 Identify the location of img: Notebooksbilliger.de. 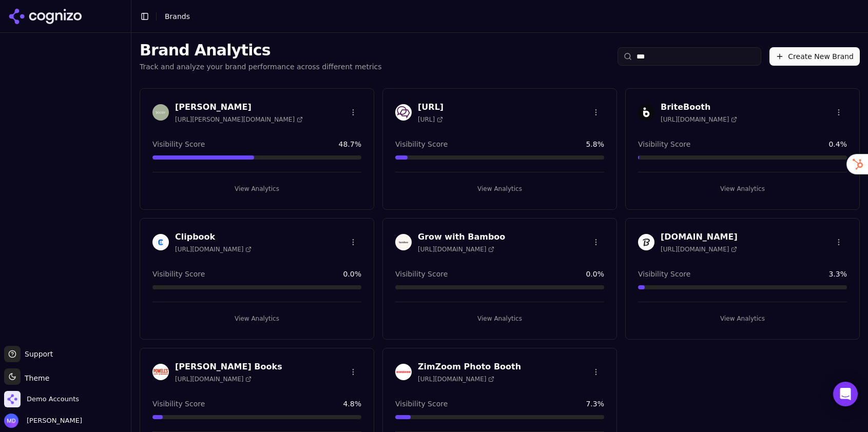
(646, 242).